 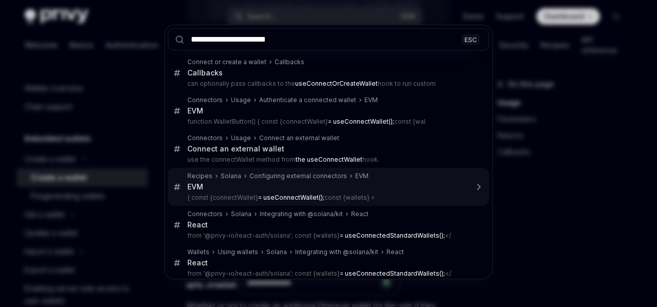 What do you see at coordinates (328, 122) in the screenshot?
I see `p: function WalletButton() { const {connectWallet} const {wal` at bounding box center [328, 122].